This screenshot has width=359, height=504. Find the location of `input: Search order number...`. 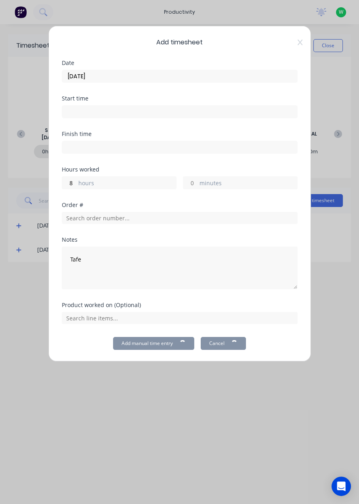

input: Search order number... is located at coordinates (180, 218).